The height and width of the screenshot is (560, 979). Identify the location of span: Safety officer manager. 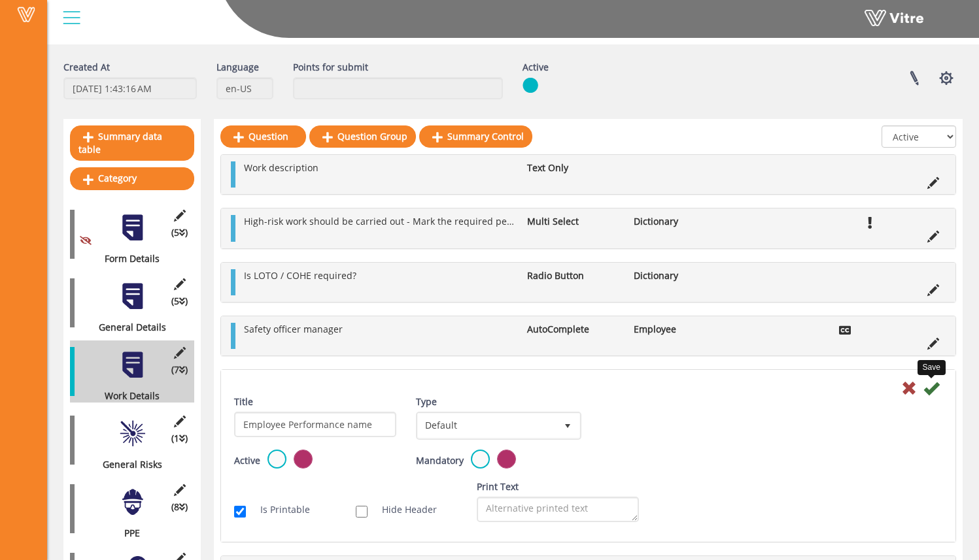
(293, 329).